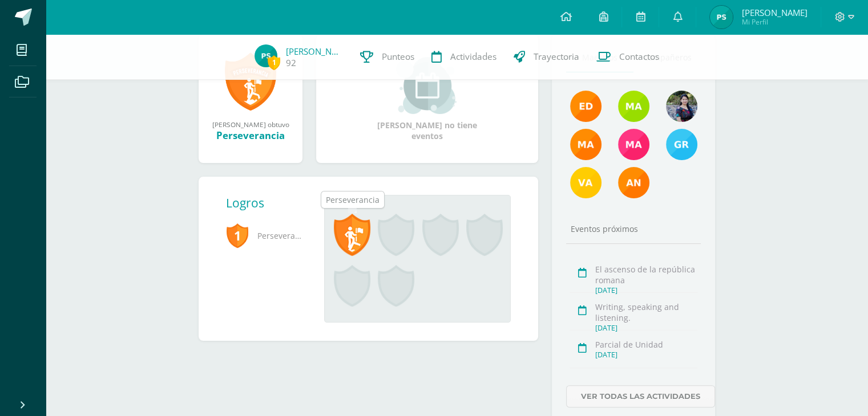 The image size is (868, 416). What do you see at coordinates (397, 56) in the screenshot?
I see `span: Punteos` at bounding box center [397, 56].